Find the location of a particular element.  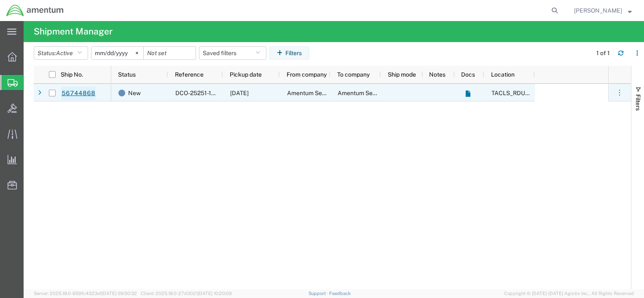

span: Server: 2025.18.0-659fc4323ef is located at coordinates (85, 294).